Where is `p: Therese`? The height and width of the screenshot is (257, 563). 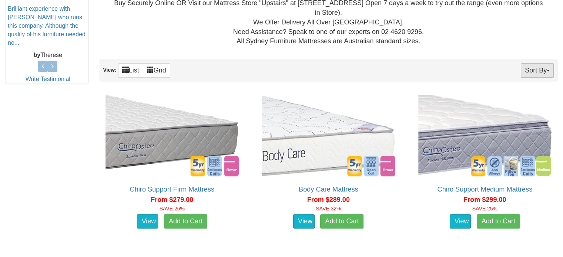
p: Therese is located at coordinates (48, 55).